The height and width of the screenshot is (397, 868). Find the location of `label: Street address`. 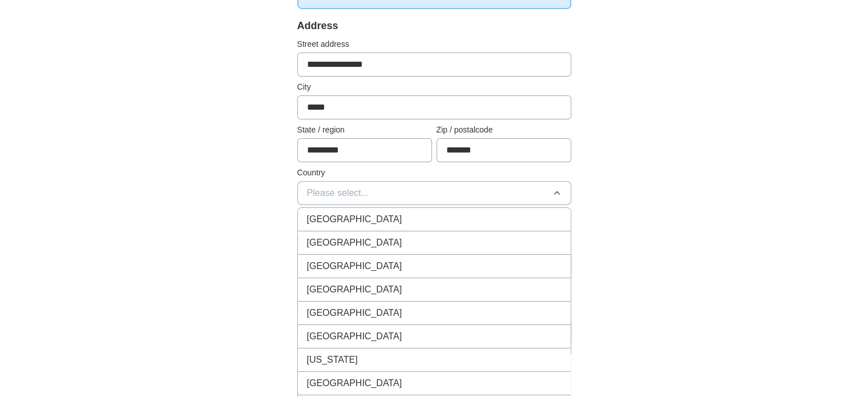

label: Street address is located at coordinates (434, 44).